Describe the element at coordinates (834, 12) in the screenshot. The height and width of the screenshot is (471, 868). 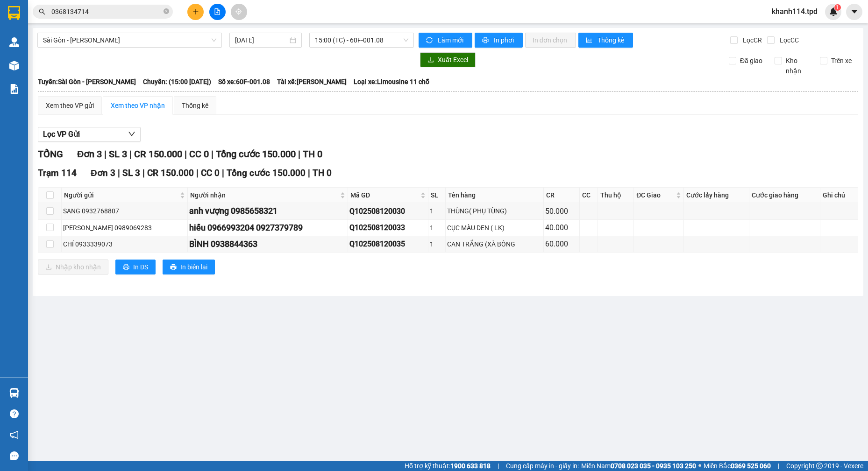
I see `img: icon-new-feature` at that location.